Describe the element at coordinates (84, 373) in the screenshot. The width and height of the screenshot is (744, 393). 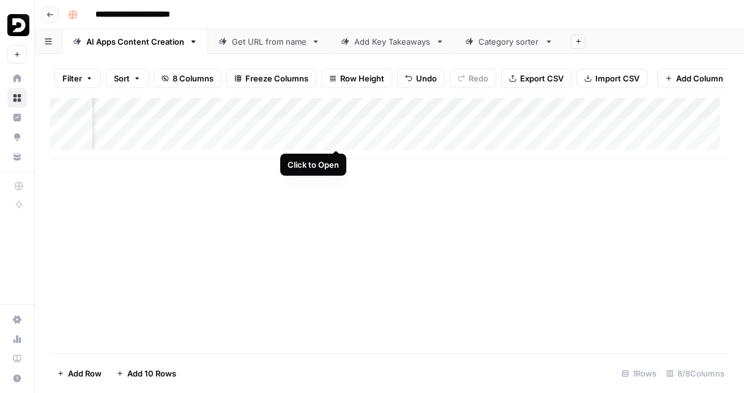
I see `span: Add Row` at that location.